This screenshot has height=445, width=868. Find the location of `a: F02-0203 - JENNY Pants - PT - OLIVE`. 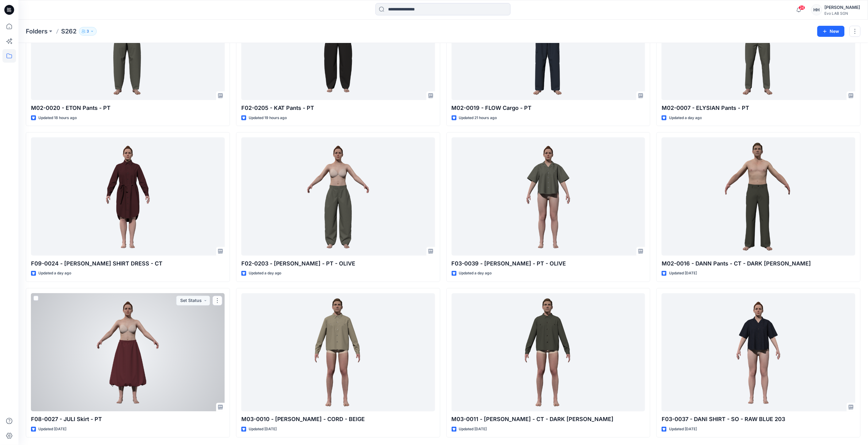

a: F02-0203 - JENNY Pants - PT - OLIVE is located at coordinates (338, 196).